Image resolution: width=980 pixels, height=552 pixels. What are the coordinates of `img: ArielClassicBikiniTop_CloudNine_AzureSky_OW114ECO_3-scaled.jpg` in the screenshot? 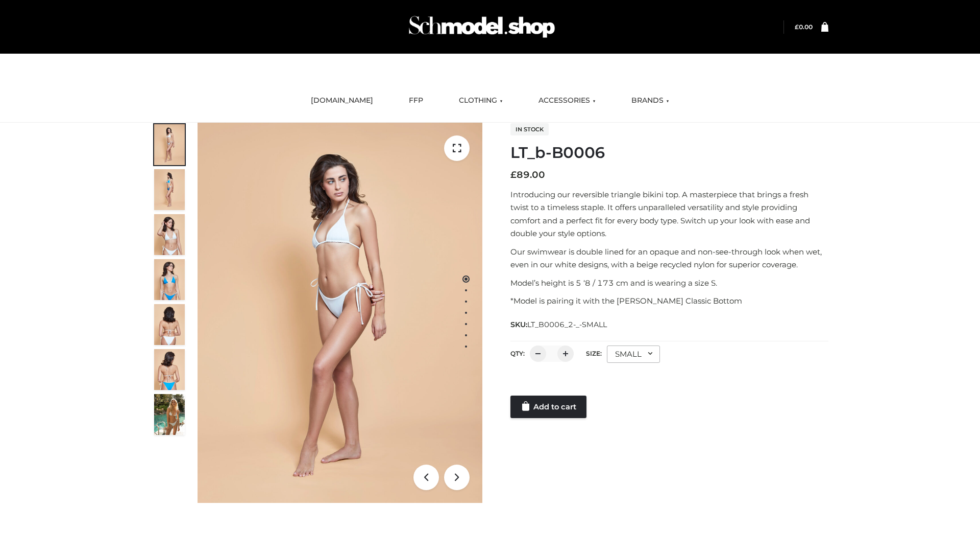 It's located at (170, 235).